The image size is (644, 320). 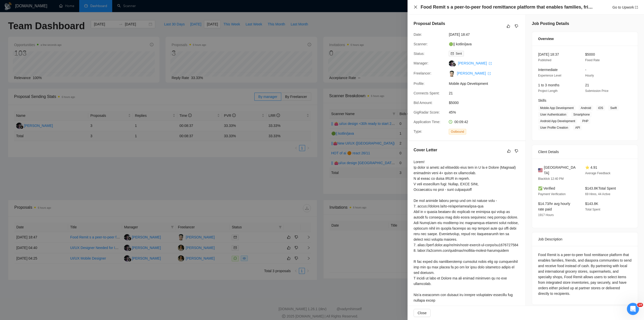 I want to click on span: 45%, so click(x=487, y=112).